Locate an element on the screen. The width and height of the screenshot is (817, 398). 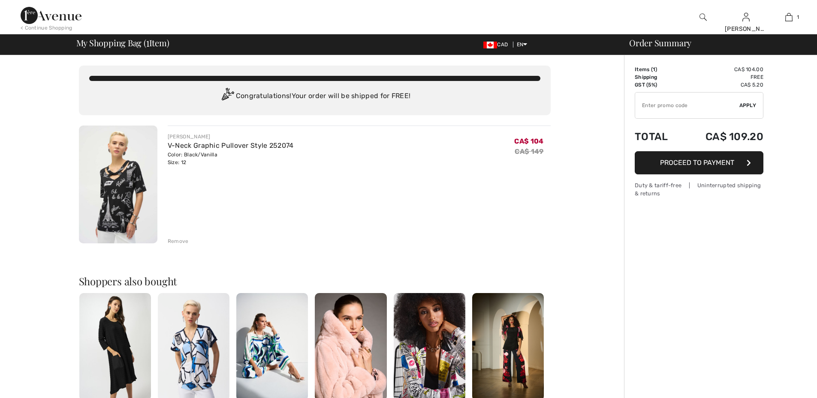
input: Promo code is located at coordinates (687, 105).